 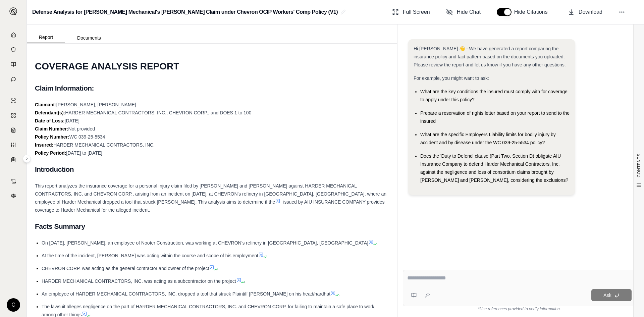 I want to click on span: Hide Chat, so click(x=469, y=12).